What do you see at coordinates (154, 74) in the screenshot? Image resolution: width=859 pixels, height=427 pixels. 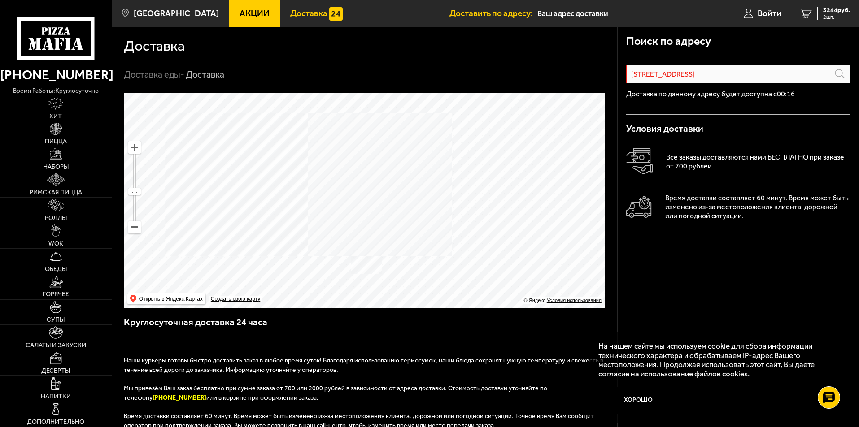 I see `a: Доставка еды-` at bounding box center [154, 74].